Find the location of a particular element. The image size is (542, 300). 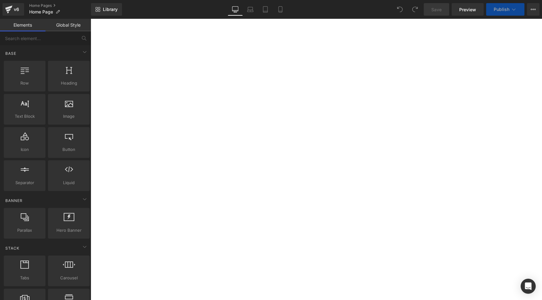

span: Button is located at coordinates (69, 150).